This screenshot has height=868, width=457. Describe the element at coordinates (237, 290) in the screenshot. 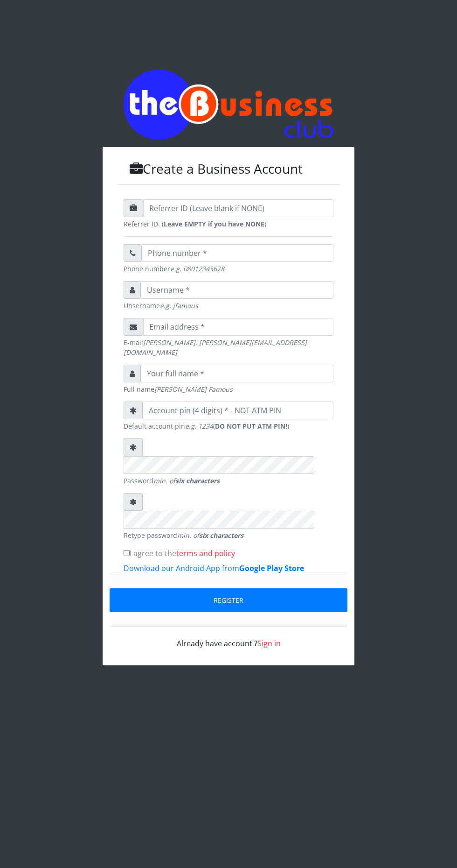

I see `input: Username *` at that location.